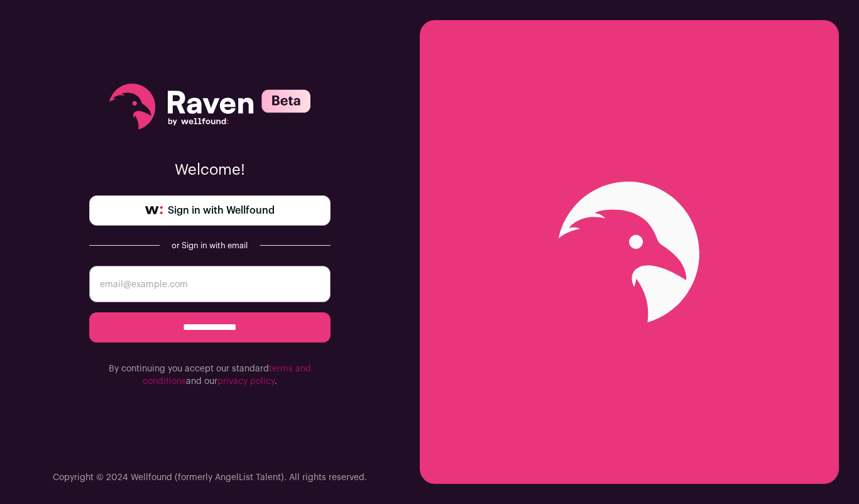  What do you see at coordinates (210, 170) in the screenshot?
I see `p: Welcome!` at bounding box center [210, 170].